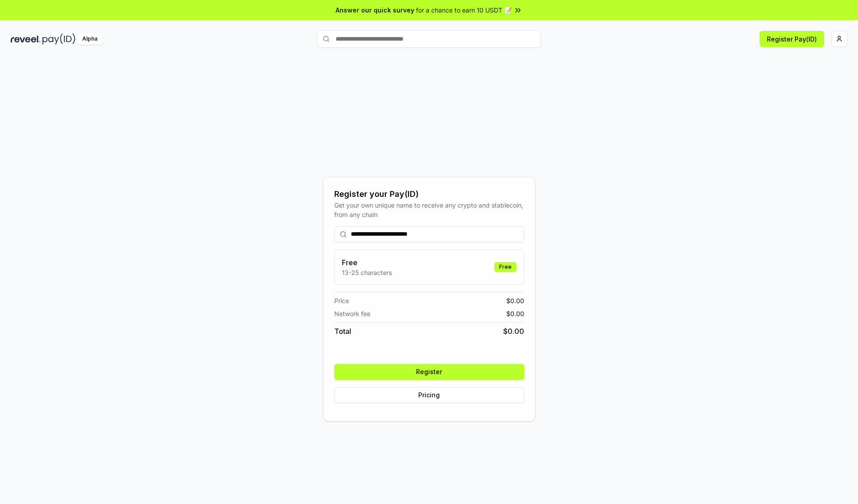  I want to click on button: Register Pay(ID), so click(792, 38).